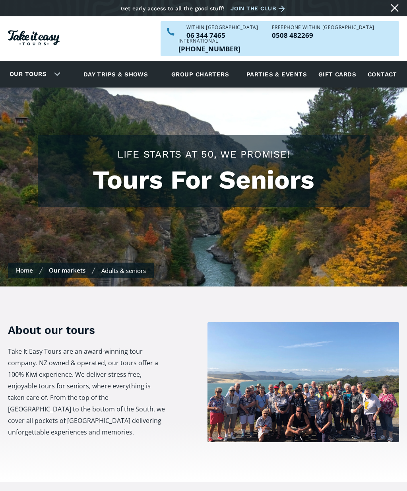 The image size is (407, 491). What do you see at coordinates (87, 330) in the screenshot?
I see `h3: About our tours` at bounding box center [87, 330].